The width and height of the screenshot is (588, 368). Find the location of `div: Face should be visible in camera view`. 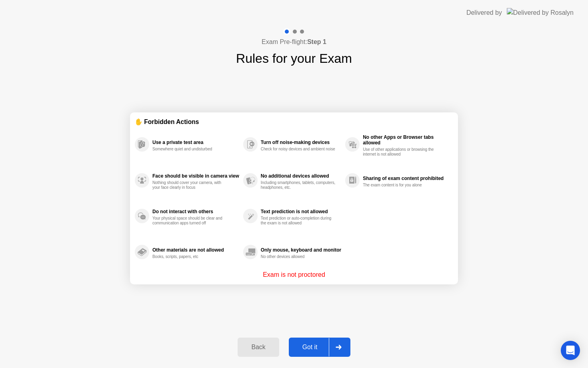

div: Face should be visible in camera view is located at coordinates (196, 176).